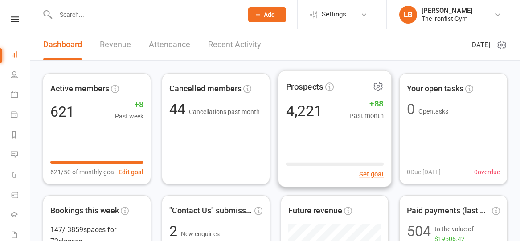 The height and width of the screenshot is (241, 520). What do you see at coordinates (267, 15) in the screenshot?
I see `button: Add` at bounding box center [267, 15].